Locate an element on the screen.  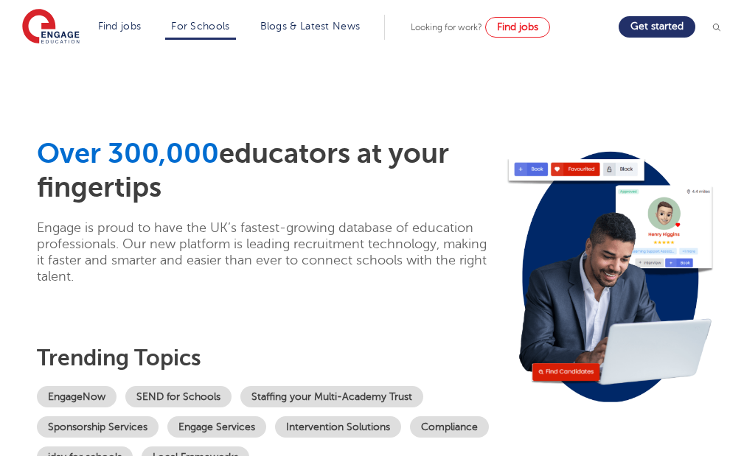
a: Staffing your Multi-Academy Trust is located at coordinates (332, 397).